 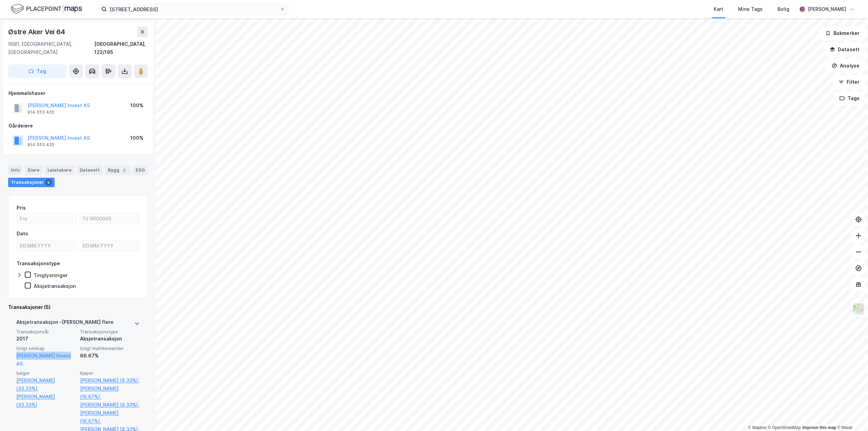 What do you see at coordinates (110, 372) in the screenshot?
I see `span: Kjøper` at bounding box center [110, 372].